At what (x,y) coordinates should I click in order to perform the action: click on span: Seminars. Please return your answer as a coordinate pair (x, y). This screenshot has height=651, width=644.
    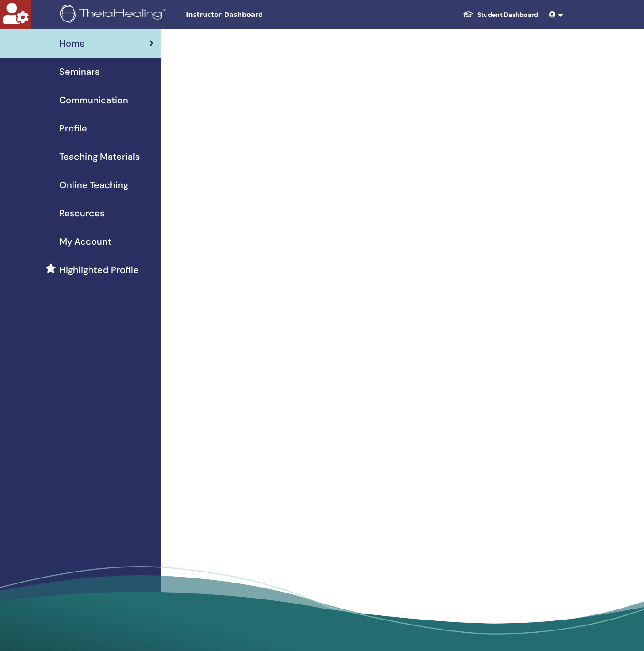
    Looking at the image, I should click on (79, 72).